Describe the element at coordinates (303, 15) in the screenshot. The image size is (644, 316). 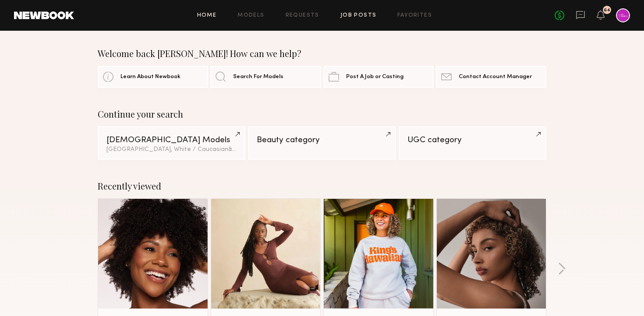
I see `a: Requests` at that location.